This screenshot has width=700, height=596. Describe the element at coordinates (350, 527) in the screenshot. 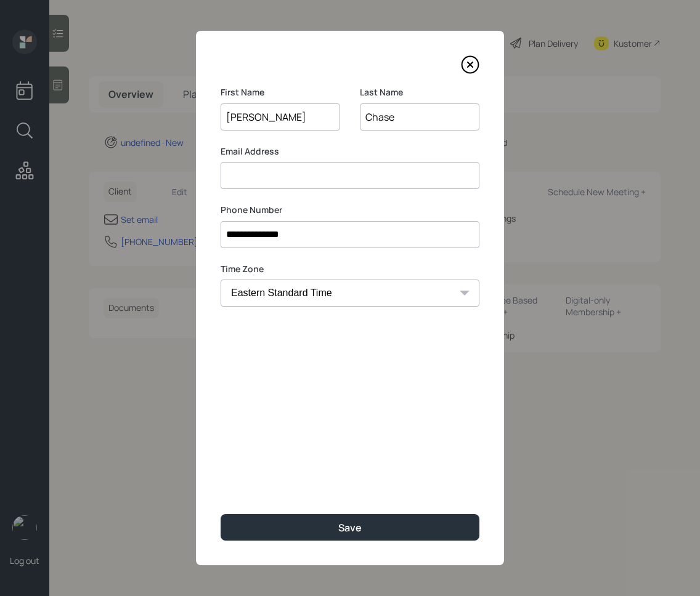

I see `button: Save` at that location.